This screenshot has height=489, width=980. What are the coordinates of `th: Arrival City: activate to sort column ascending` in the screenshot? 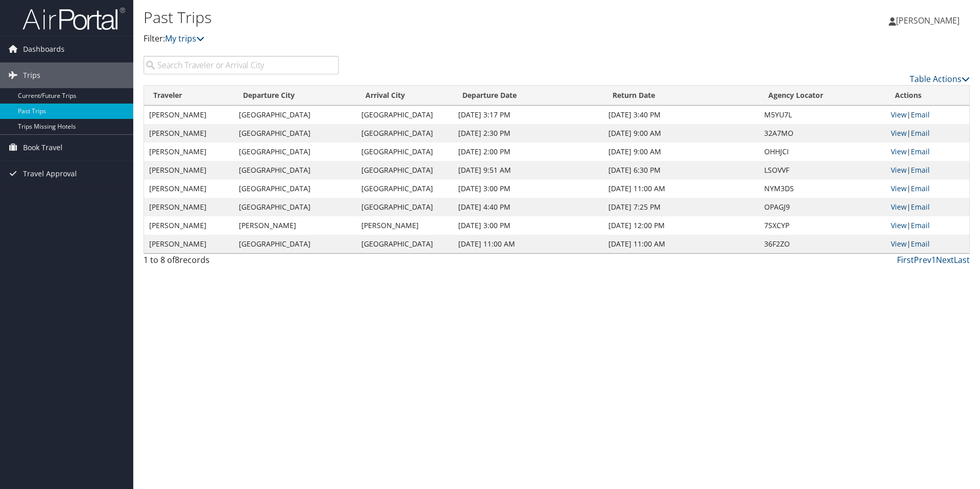 It's located at (405, 95).